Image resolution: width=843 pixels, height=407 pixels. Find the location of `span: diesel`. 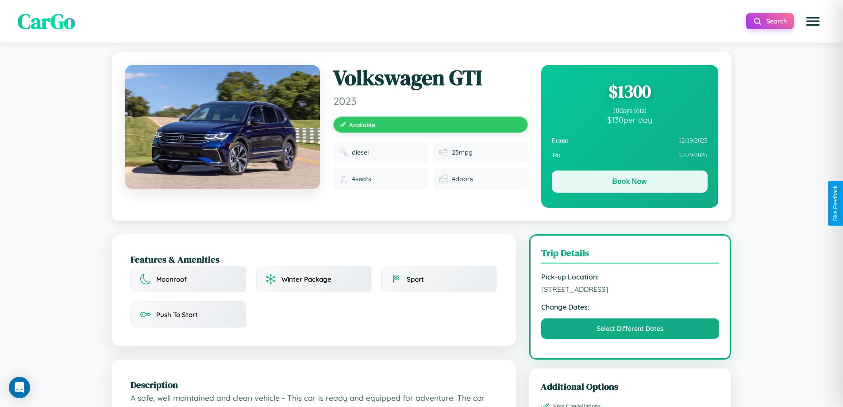

span: diesel is located at coordinates (360, 152).